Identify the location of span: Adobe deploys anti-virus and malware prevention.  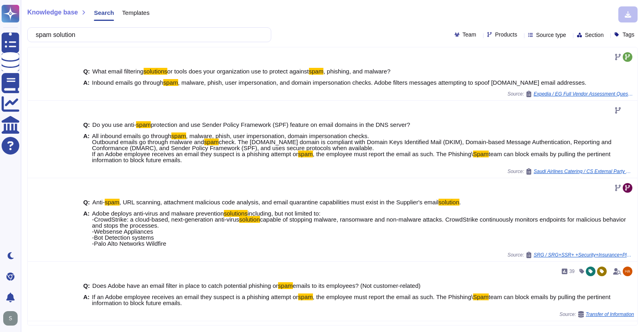
(157, 213).